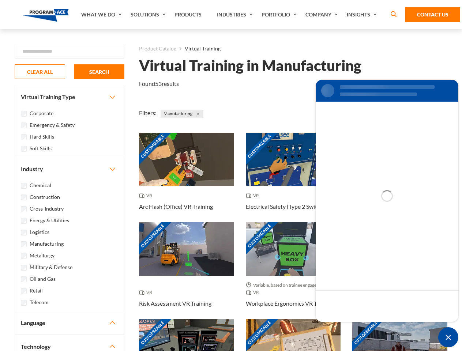  I want to click on button: Industry, so click(70, 169).